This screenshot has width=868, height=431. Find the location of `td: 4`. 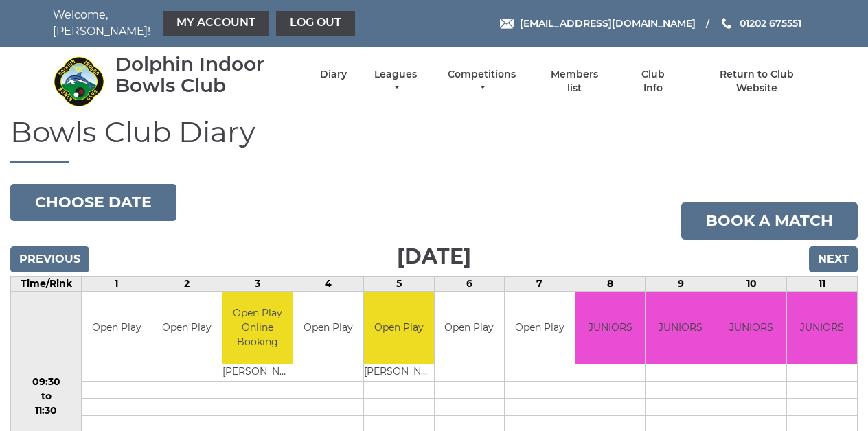

td: 4 is located at coordinates (328, 284).